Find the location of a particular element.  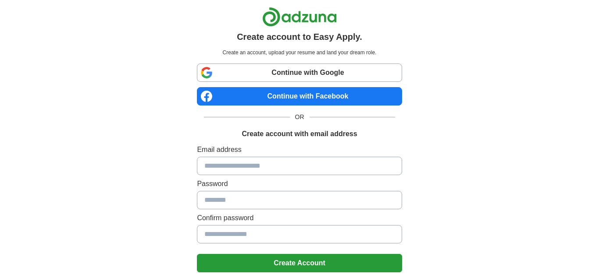

p: Create an account, upload your resume and land your dream role. is located at coordinates (299, 53).